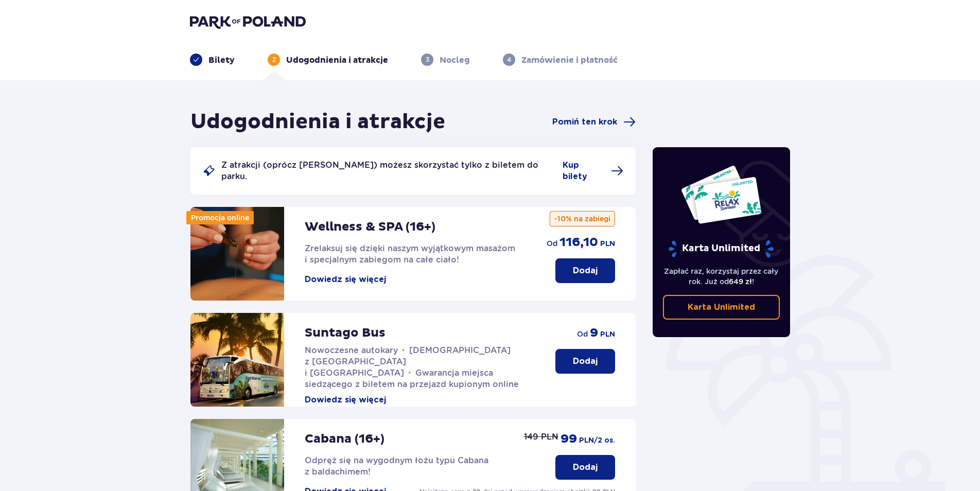 This screenshot has width=980, height=491. What do you see at coordinates (351, 350) in the screenshot?
I see `span: Nowoczesne autokary` at bounding box center [351, 350].